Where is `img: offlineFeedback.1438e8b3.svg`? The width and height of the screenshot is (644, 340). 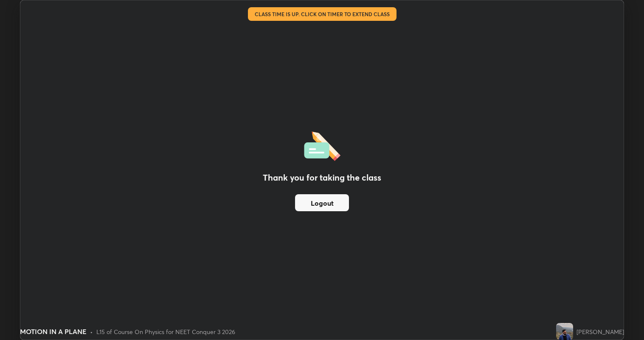
img: offlineFeedback.1438e8b3.svg is located at coordinates (322, 145).